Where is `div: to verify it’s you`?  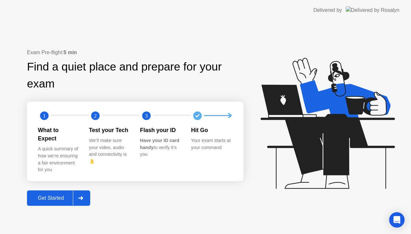
div: to verify it’s you is located at coordinates (160, 148).